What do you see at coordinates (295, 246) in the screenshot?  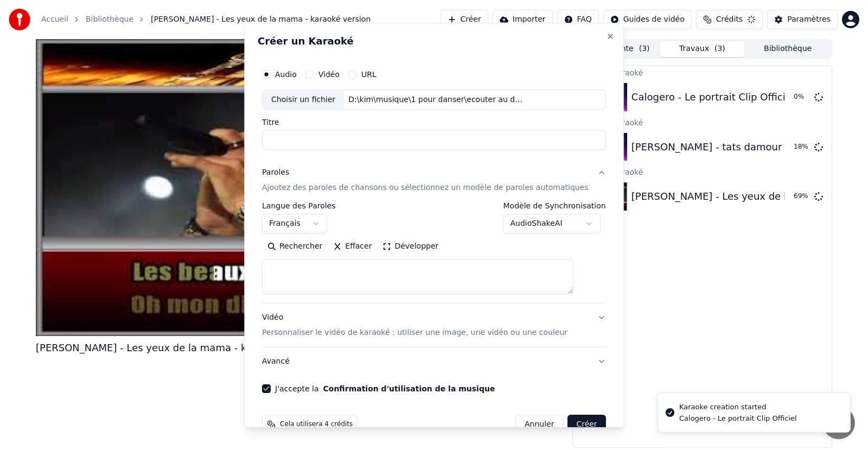 I see `button: Rechercher` at bounding box center [295, 246].